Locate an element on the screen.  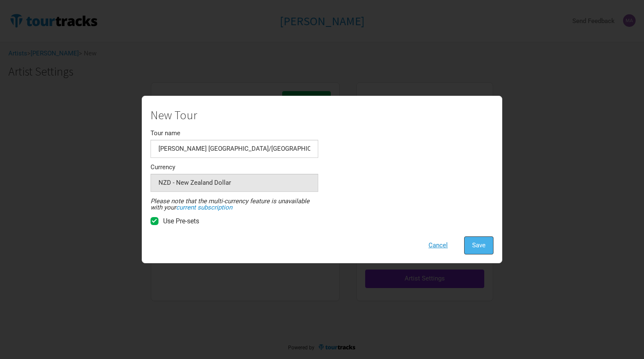
button: Save is located at coordinates (479, 245).